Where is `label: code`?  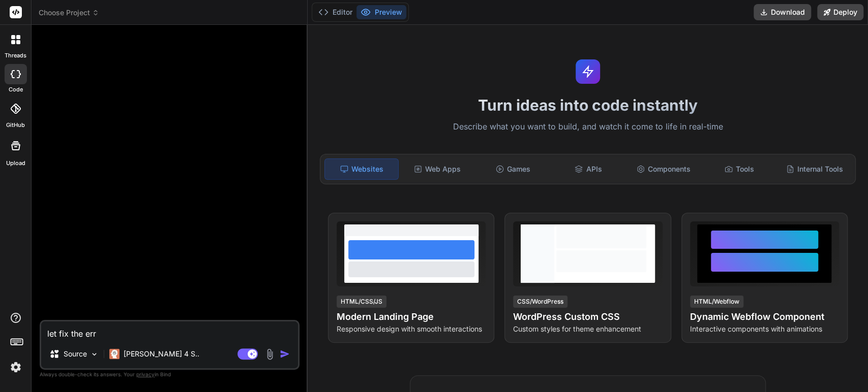 label: code is located at coordinates (16, 89).